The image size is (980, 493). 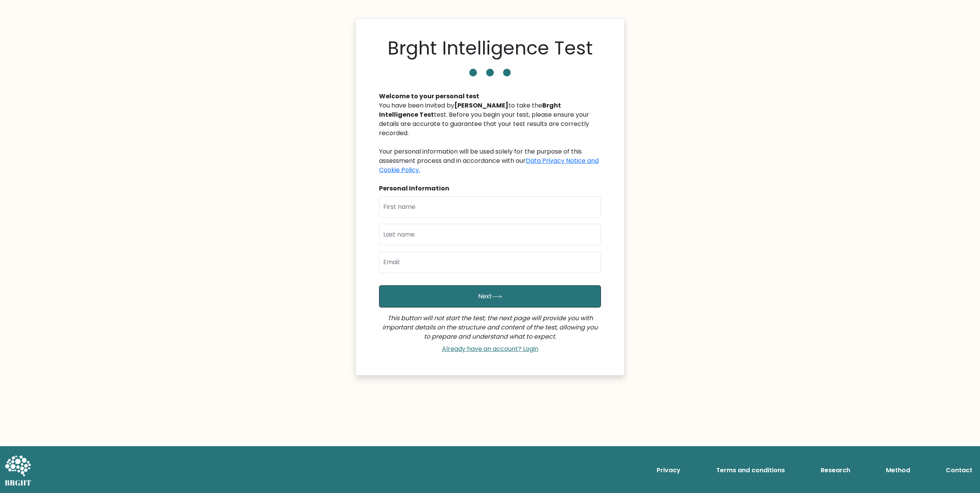 I want to click on input: Last name, so click(x=490, y=234).